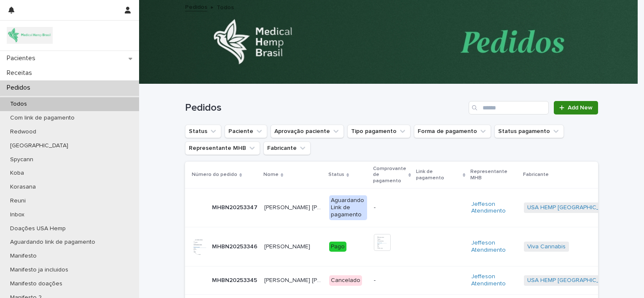 The width and height of the screenshot is (644, 298). Describe the element at coordinates (379, 131) in the screenshot. I see `button: Tipo pagamento` at that location.